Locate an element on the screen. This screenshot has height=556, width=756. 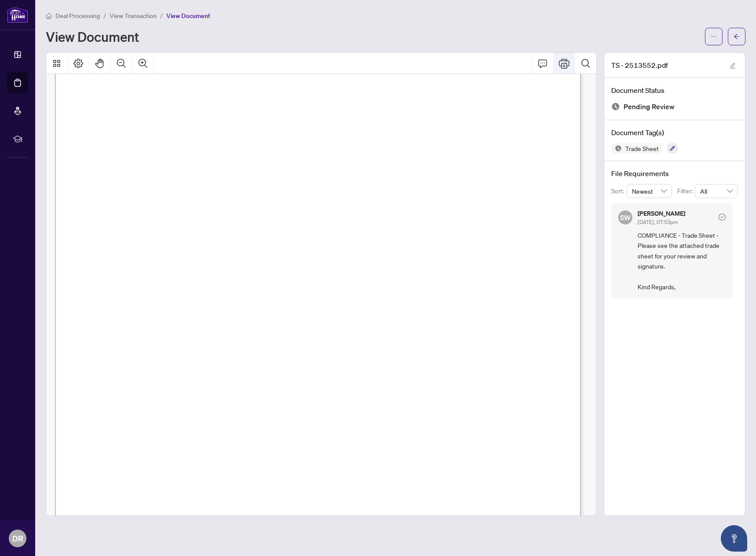
img: logo is located at coordinates (17, 15).